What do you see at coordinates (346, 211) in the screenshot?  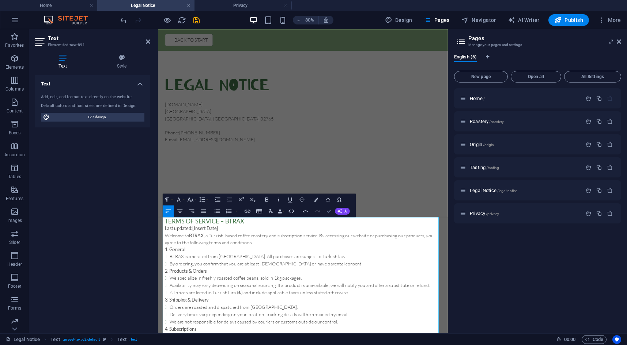 I see `span: AI` at bounding box center [346, 211].